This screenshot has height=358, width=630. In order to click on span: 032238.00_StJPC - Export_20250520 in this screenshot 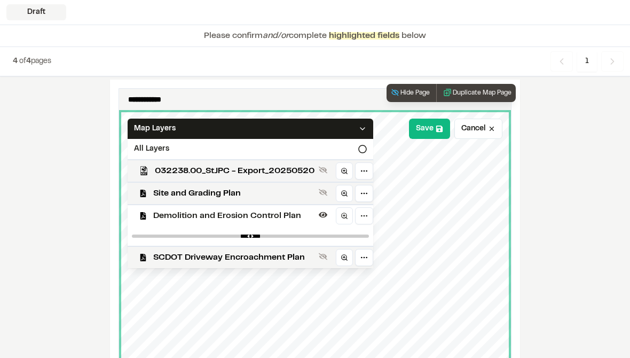, I will do `click(235, 171)`.